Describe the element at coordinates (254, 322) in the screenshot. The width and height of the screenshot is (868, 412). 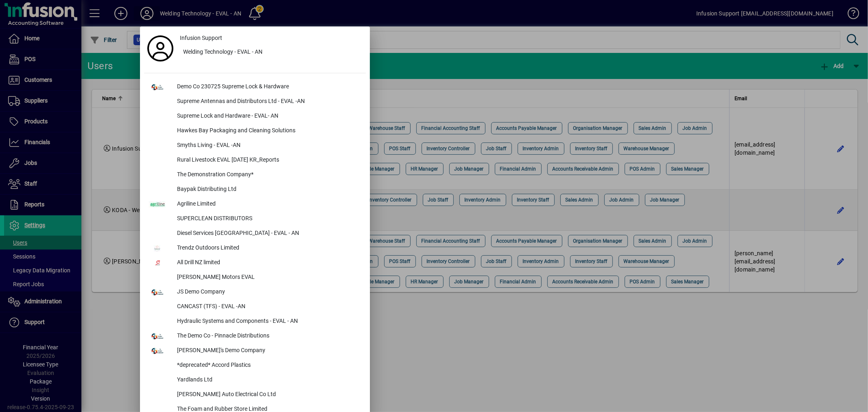
I see `button: Hydraulic Systems and Components - EVAL - AN` at that location.